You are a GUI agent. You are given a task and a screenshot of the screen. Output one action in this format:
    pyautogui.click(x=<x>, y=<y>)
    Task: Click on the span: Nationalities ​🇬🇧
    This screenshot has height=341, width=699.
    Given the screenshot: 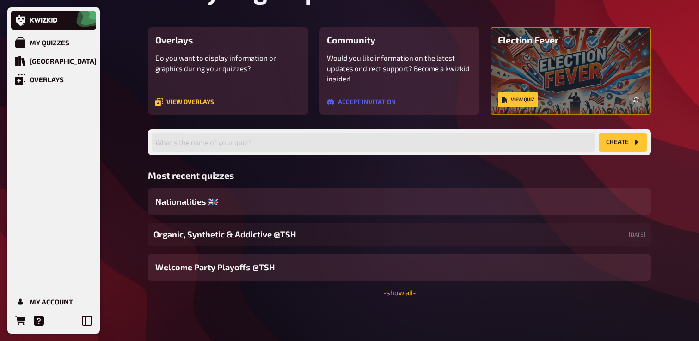 What is the action you would take?
    pyautogui.click(x=187, y=202)
    